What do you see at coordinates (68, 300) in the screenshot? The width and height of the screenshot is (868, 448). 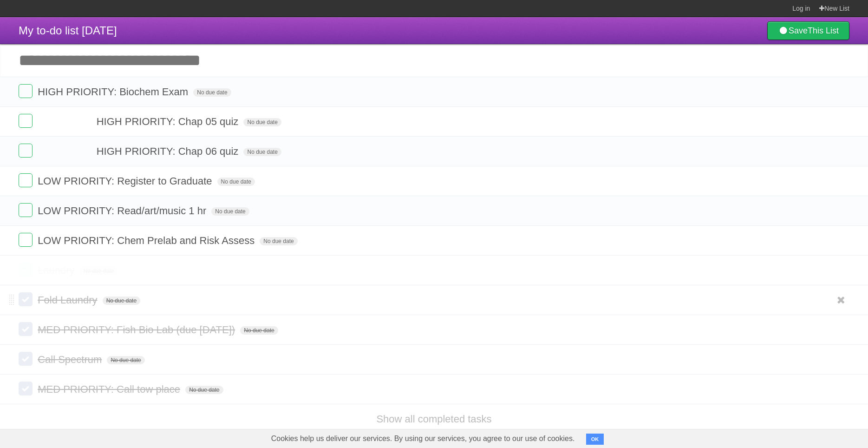 I see `span: Fold Laundry` at bounding box center [68, 300].